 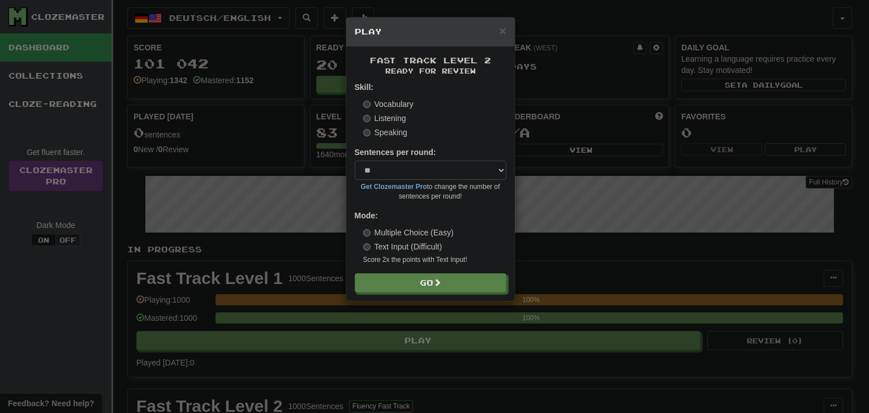 What do you see at coordinates (394, 187) in the screenshot?
I see `a: Get Clozemaster Pro` at bounding box center [394, 187].